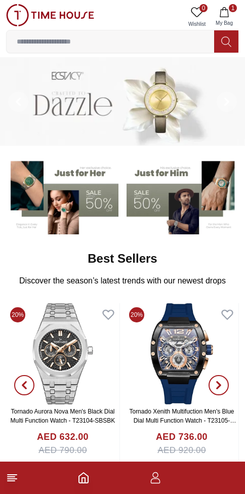  What do you see at coordinates (182, 354) in the screenshot?
I see `img: Tornado Xenith Multifuction Men's Blue Dial Multi Function Watch - T23105-BSNNK` at bounding box center [182, 354].